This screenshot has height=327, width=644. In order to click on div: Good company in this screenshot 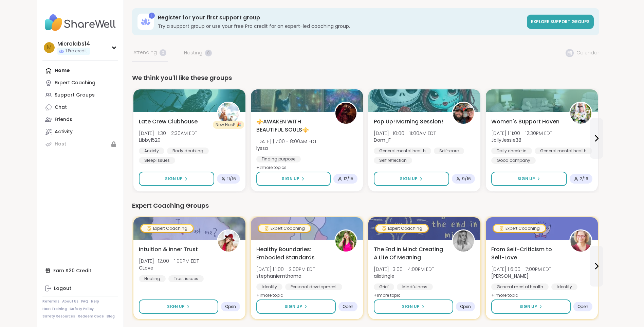, I will do `click(513, 161)`.